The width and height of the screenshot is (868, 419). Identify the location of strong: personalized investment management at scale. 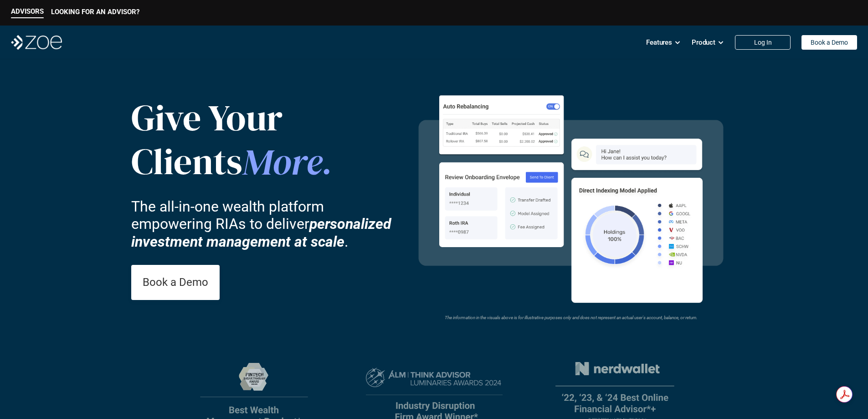
(263, 233).